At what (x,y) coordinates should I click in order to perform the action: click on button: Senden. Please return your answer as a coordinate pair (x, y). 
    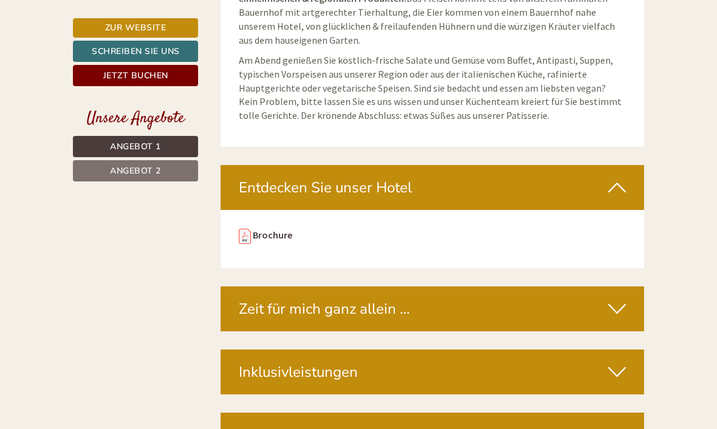
    Looking at the image, I should click on (351, 330).